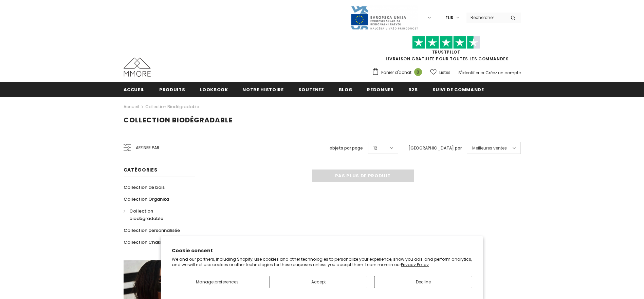 This screenshot has height=299, width=644. What do you see at coordinates (384, 17) in the screenshot?
I see `a: Javni Razpis` at bounding box center [384, 17].